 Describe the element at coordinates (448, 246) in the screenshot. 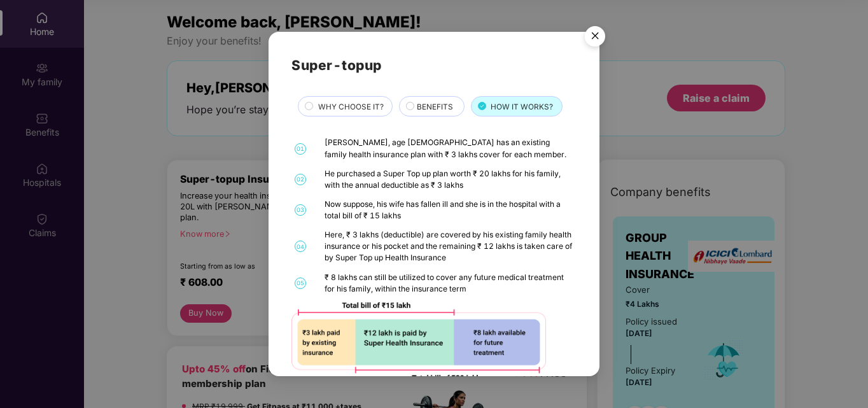

I see `div: Here, ₹ 3 lakhs (deductible) are covered by his existing family health insurance or his pocket an...` at that location.